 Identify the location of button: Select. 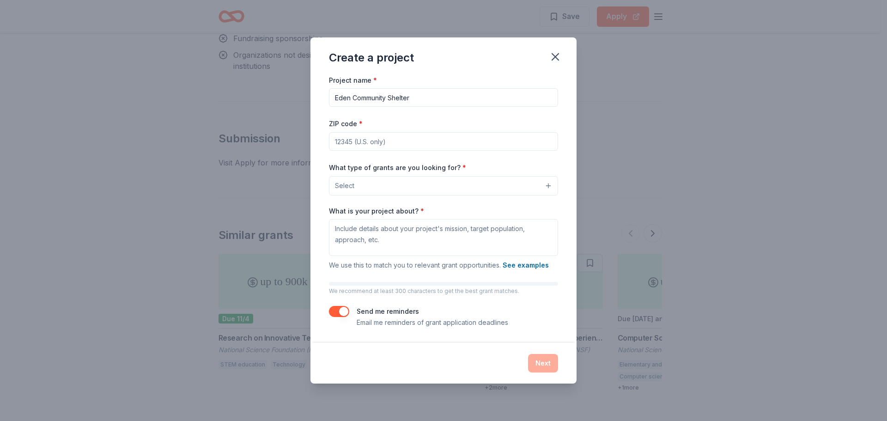
(444, 186).